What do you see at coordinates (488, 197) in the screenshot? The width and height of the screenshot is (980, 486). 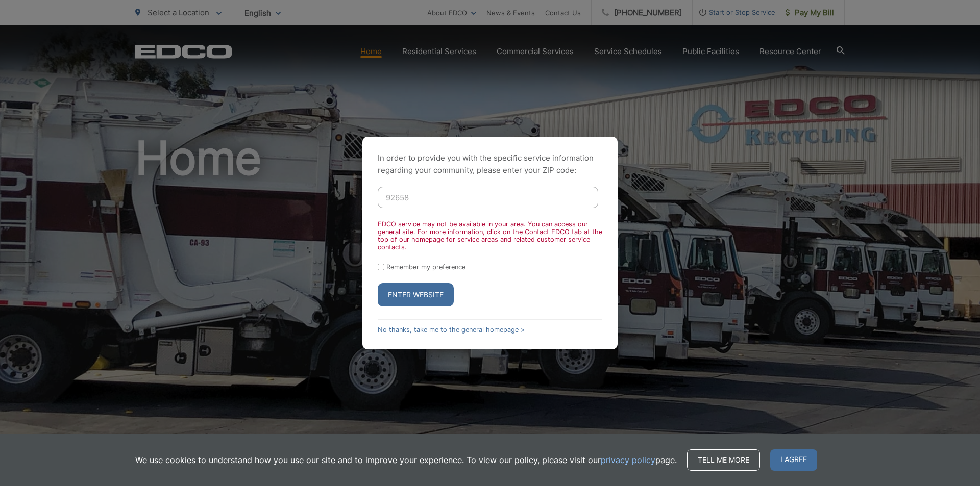 I see `input: Enter ZIP Code` at bounding box center [488, 197].